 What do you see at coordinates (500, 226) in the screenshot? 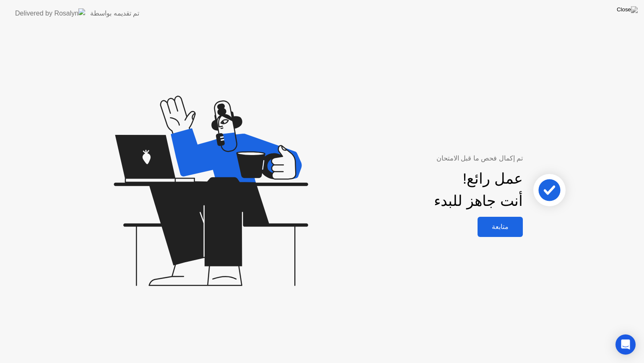
I see `div: متابعة` at bounding box center [500, 226].